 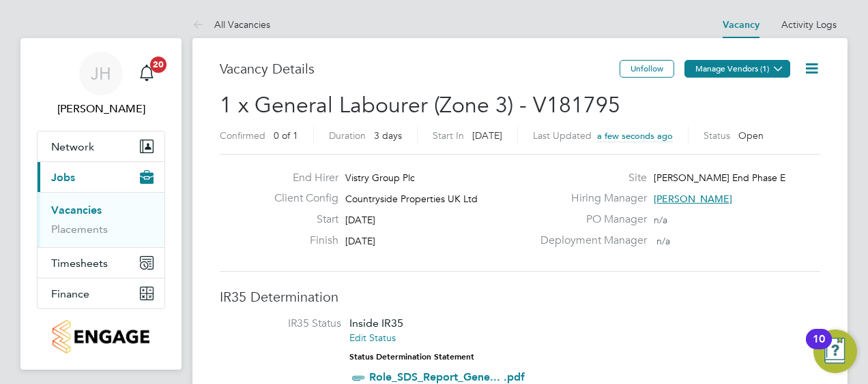 I want to click on strong: Status Determination Statement, so click(x=411, y=357).